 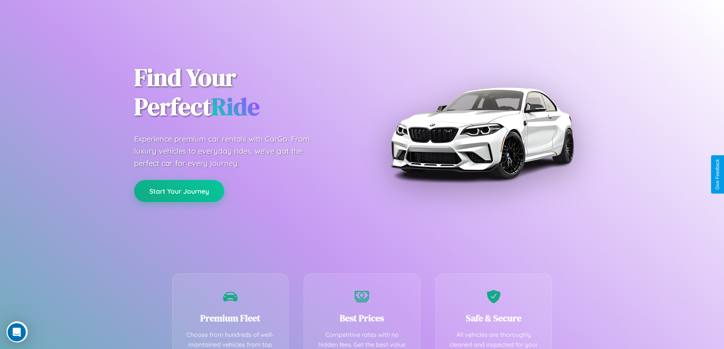 I want to click on p: Experience premium car rentals with CarGo. From luxury vehicles to everyday rides, we've got the ..., so click(x=229, y=151).